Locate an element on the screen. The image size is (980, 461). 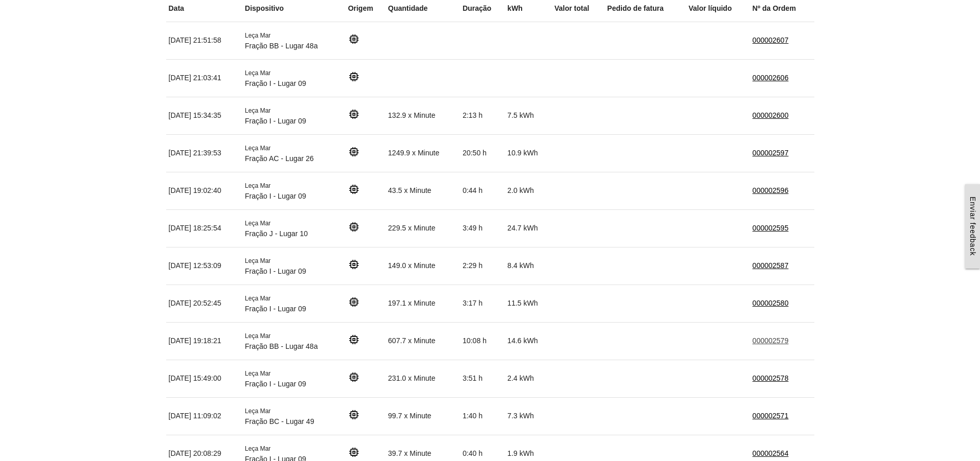
td: 99.7 x Minute is located at coordinates (423, 415).